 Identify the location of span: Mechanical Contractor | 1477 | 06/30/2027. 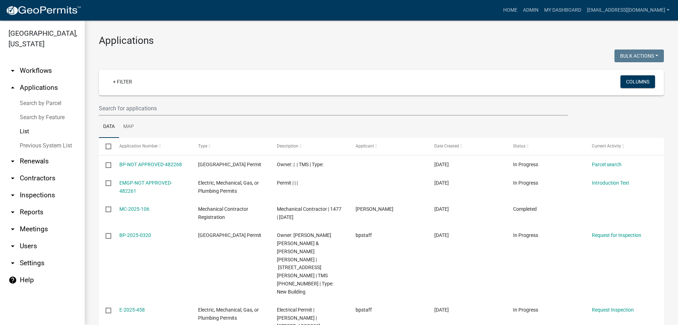
(309, 213).